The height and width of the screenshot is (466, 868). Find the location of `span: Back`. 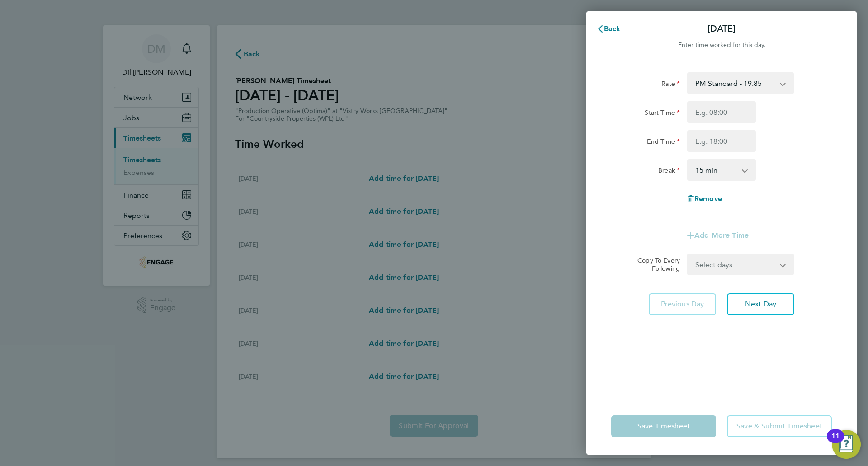

span: Back is located at coordinates (613, 29).